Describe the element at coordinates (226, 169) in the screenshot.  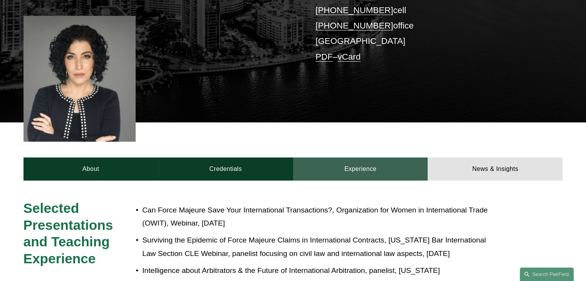
I see `a: Credentials` at that location.